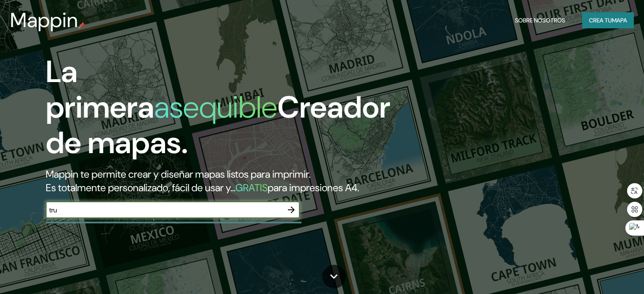 Image resolution: width=644 pixels, height=294 pixels. I want to click on font: Es totalmente personalizado, fácil de usar y..., so click(141, 187).